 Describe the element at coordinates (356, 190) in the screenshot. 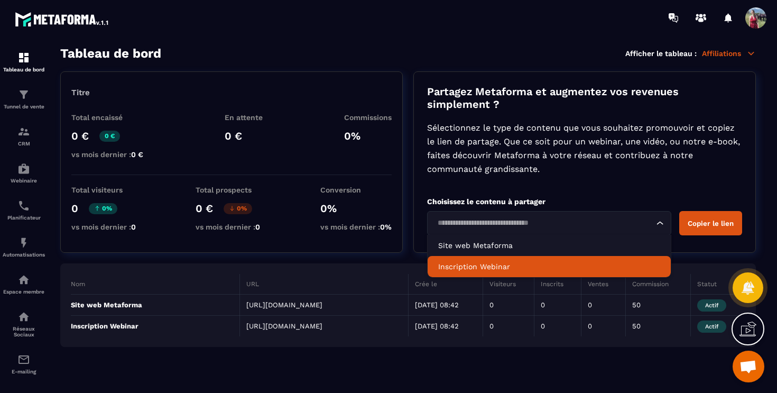

I see `p: Conversion` at that location.